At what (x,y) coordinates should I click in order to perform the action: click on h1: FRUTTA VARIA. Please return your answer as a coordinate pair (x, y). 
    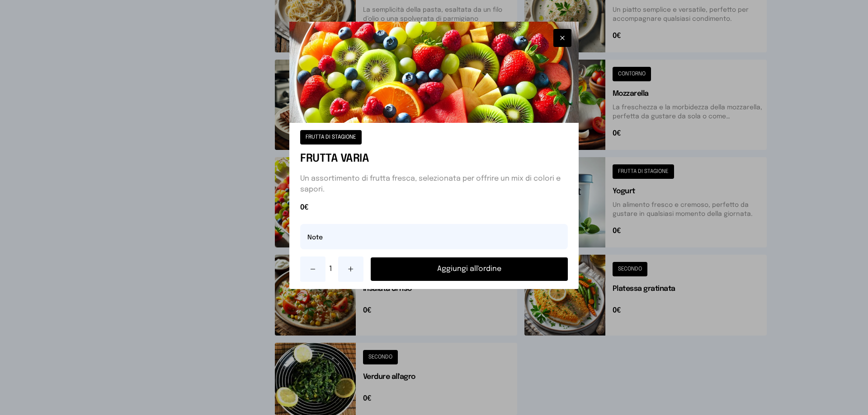
    Looking at the image, I should click on (434, 159).